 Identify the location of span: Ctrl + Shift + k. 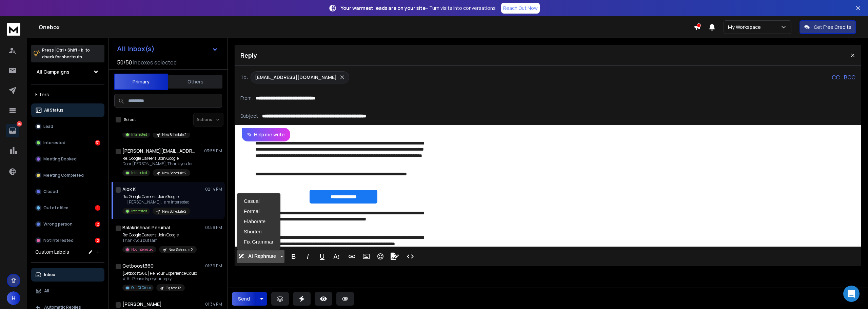
(70, 50).